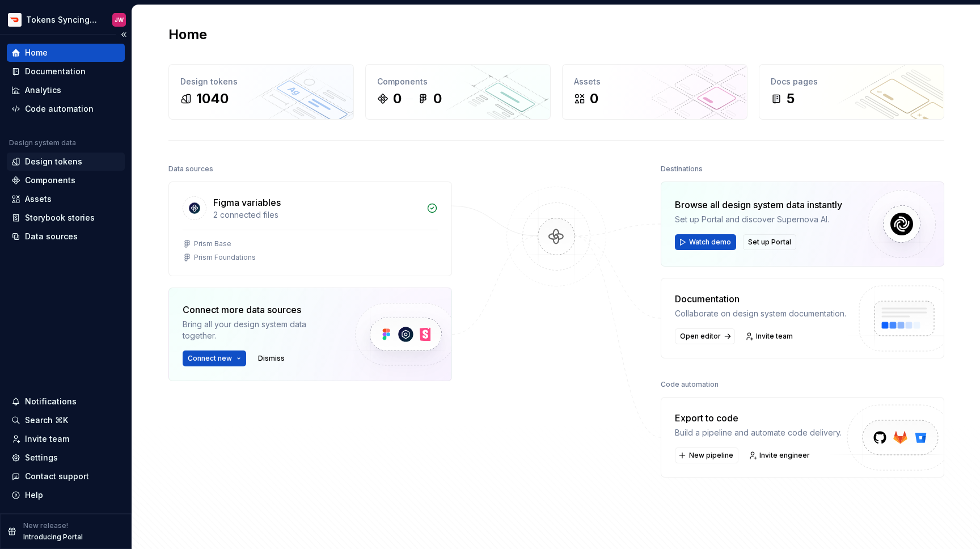 This screenshot has height=549, width=980. What do you see at coordinates (210, 359) in the screenshot?
I see `span: Connect new` at bounding box center [210, 359].